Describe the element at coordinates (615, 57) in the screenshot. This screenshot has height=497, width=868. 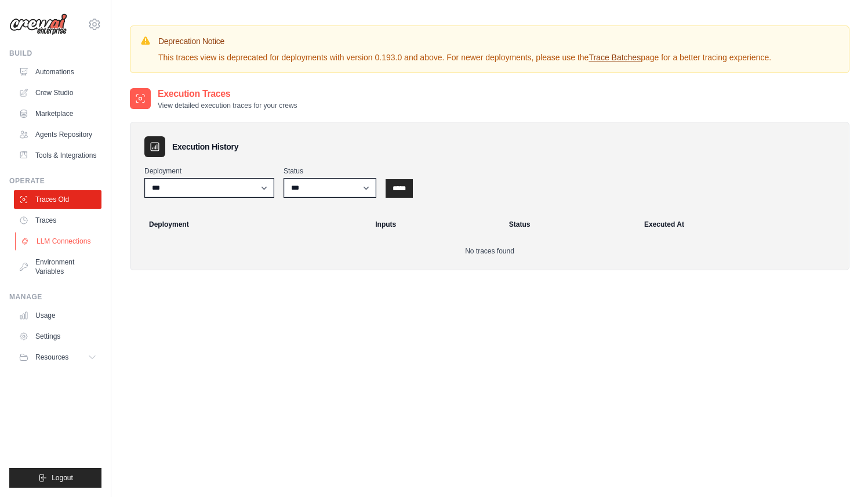
I see `a: Trace Batches` at that location.